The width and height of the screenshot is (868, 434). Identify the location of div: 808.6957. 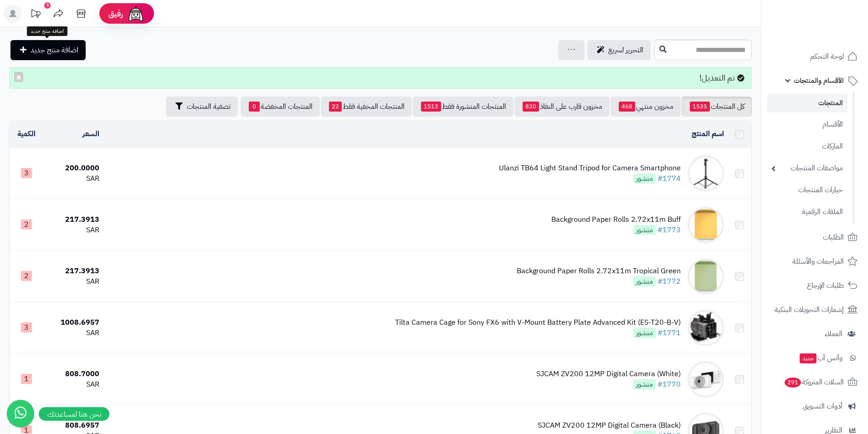
(73, 425).